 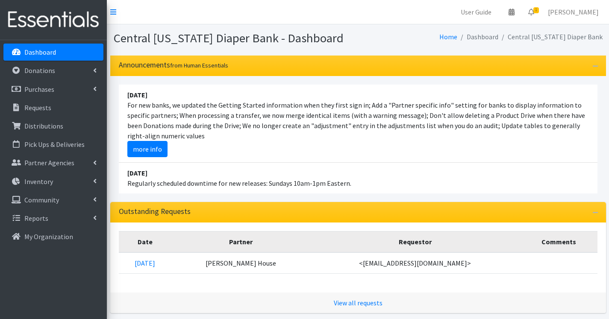 I want to click on a: Partner Agencies, so click(x=53, y=163).